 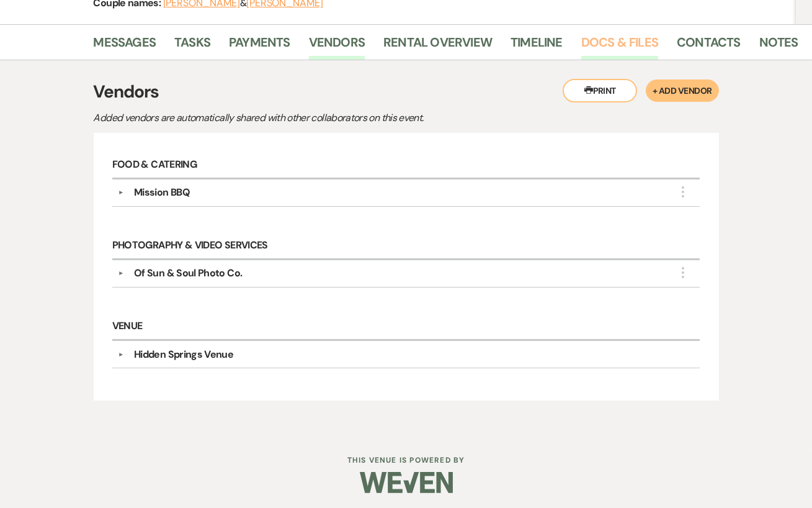 What do you see at coordinates (188, 273) in the screenshot?
I see `div: Of Sun & Soul Photo Co.` at bounding box center [188, 273].